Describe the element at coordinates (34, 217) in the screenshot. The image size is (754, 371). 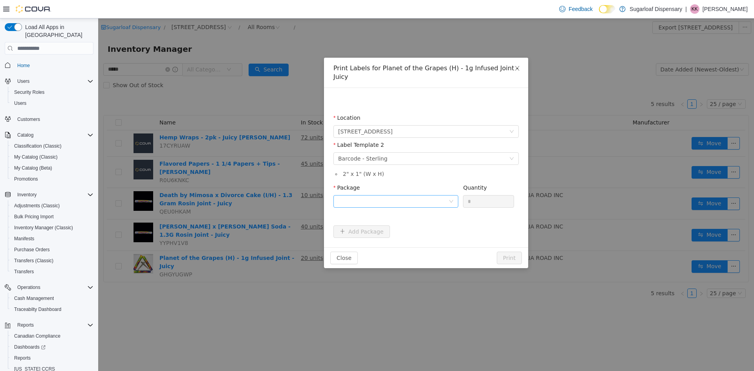
I see `a: Bulk Pricing Import` at that location.